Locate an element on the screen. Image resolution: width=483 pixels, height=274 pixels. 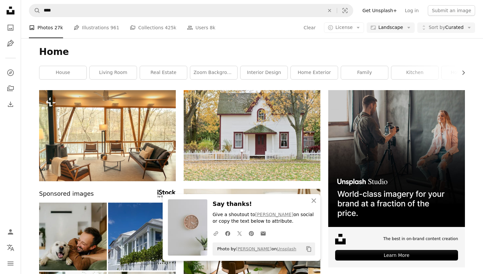
img: file-1631678316303-ed18b8b5cb9cimage is located at coordinates (340, 239).